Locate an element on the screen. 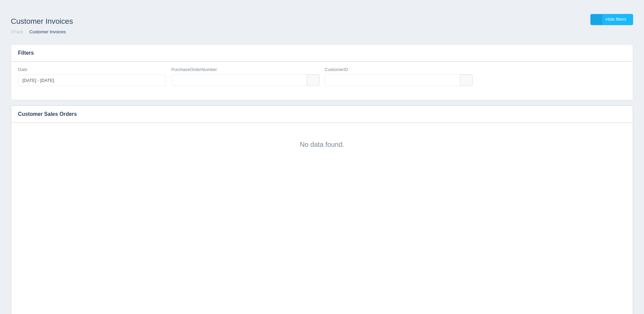  span: Hide filters is located at coordinates (616, 19).